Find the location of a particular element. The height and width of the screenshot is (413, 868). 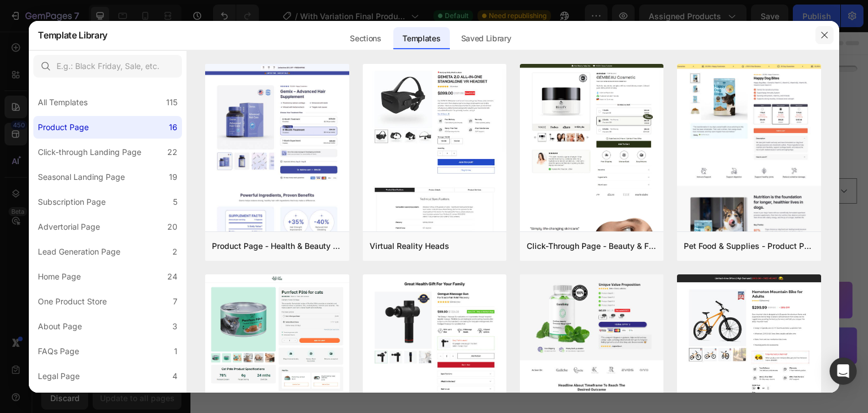

div: Saved Library is located at coordinates (486, 38).